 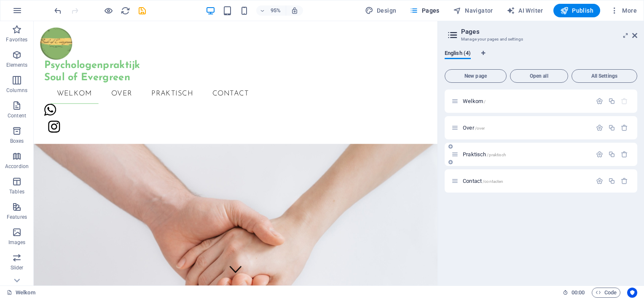 What do you see at coordinates (480, 128) in the screenshot?
I see `span: /over` at bounding box center [480, 128].